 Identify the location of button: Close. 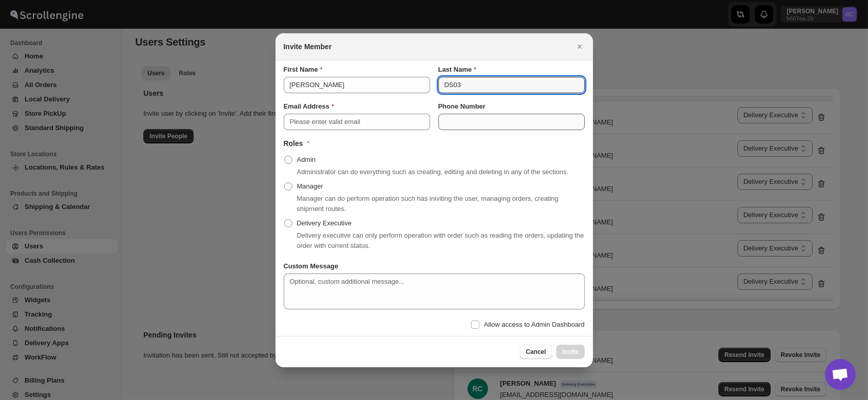
(579, 46).